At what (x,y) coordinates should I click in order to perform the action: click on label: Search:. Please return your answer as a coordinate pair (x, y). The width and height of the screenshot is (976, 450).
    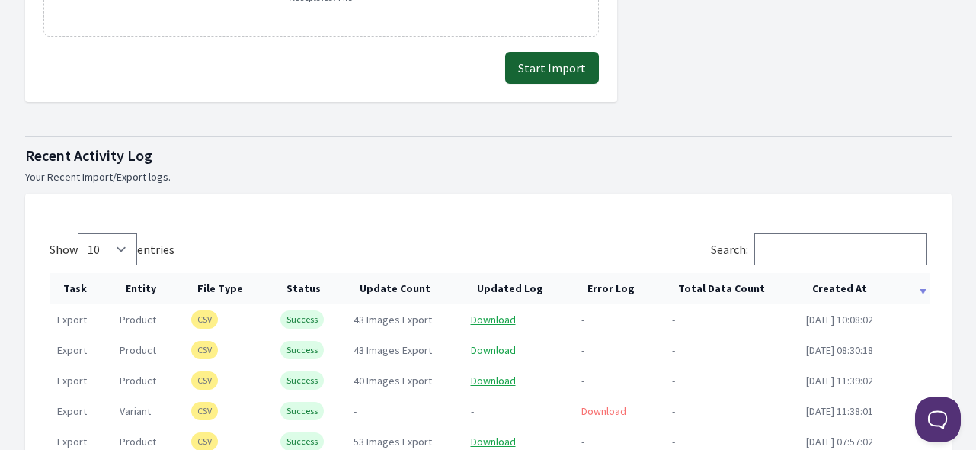
    Looking at the image, I should click on (819, 249).